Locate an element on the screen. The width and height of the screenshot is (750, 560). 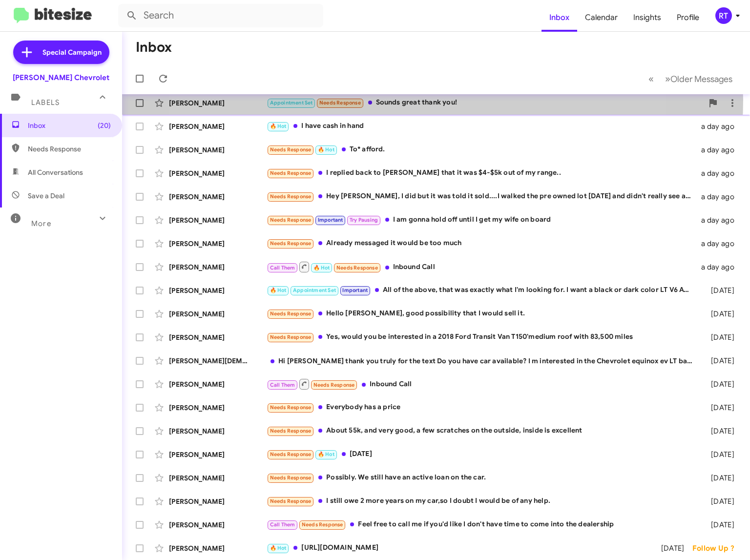
a: Special Campaign is located at coordinates (61, 52).